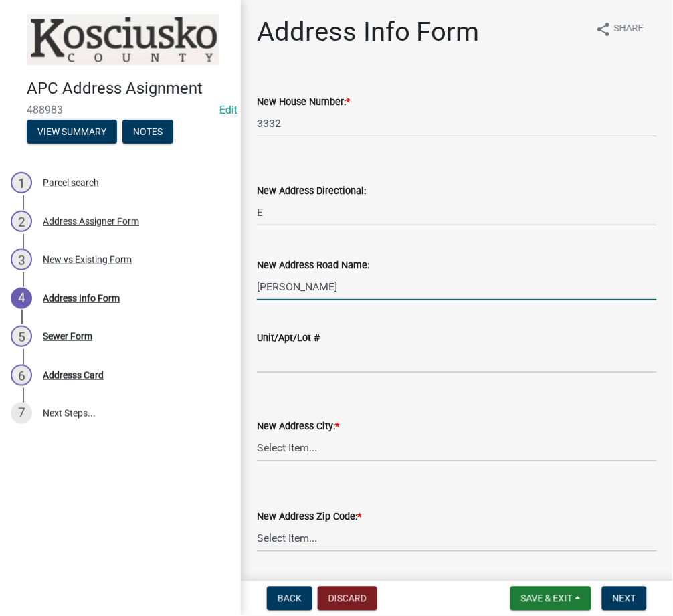 The width and height of the screenshot is (673, 616). I want to click on label: New Address Road Name:, so click(313, 266).